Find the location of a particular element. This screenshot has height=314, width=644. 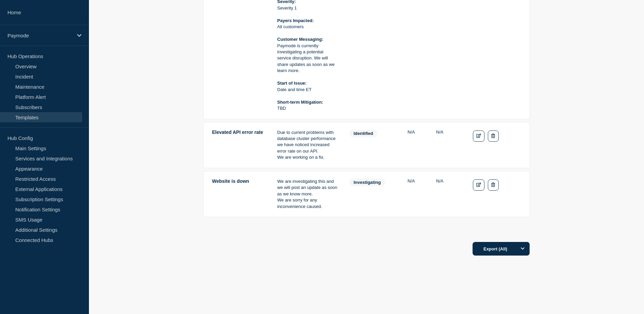

strong: Payers Impacted: is located at coordinates (295, 21).